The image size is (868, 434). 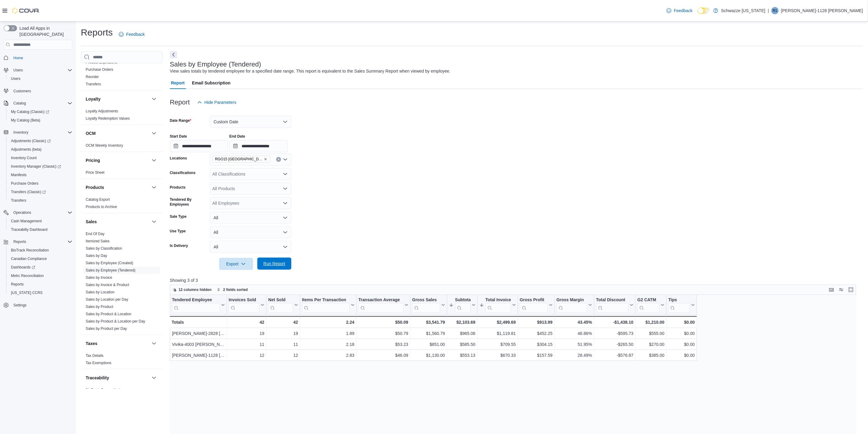 I want to click on button: Invoices Sold, so click(x=246, y=305).